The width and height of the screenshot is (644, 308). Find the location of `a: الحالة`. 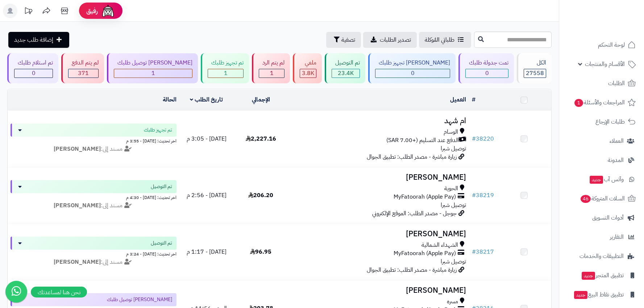

a: الحالة is located at coordinates (170, 99).